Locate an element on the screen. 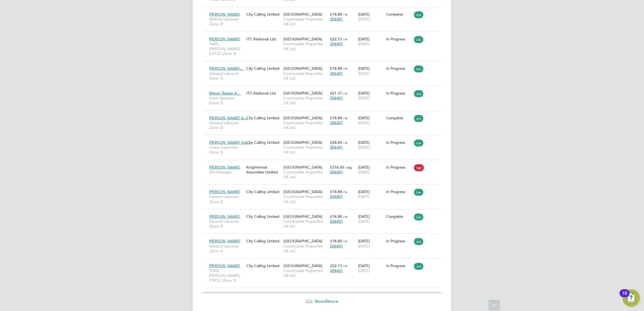 The image size is (644, 311). div: Knightwood Associates Limited is located at coordinates (264, 170).